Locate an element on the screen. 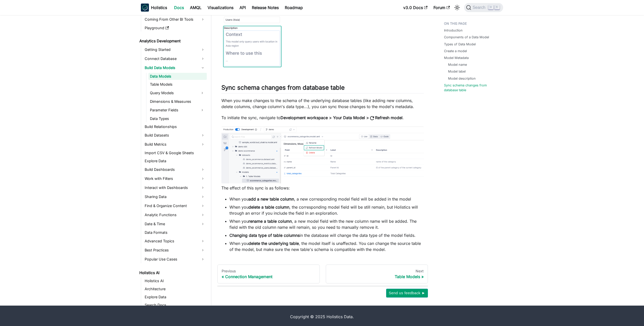 The height and width of the screenshot is (326, 644). strong: delete the underlying table is located at coordinates (274, 243).